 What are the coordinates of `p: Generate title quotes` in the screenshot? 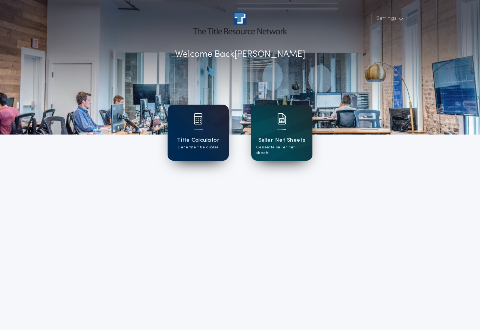 It's located at (198, 147).